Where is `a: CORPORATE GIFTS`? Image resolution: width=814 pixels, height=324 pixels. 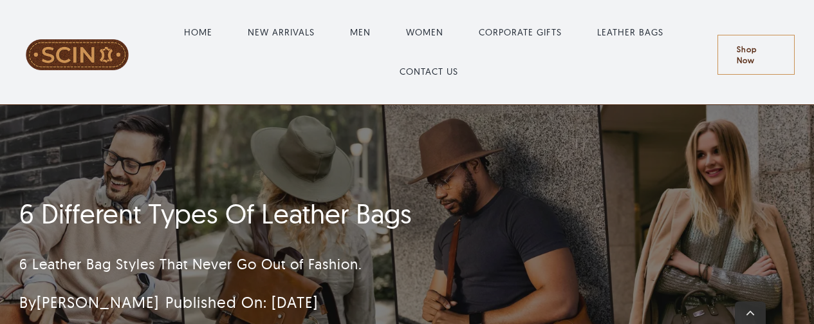 a: CORPORATE GIFTS is located at coordinates (520, 32).